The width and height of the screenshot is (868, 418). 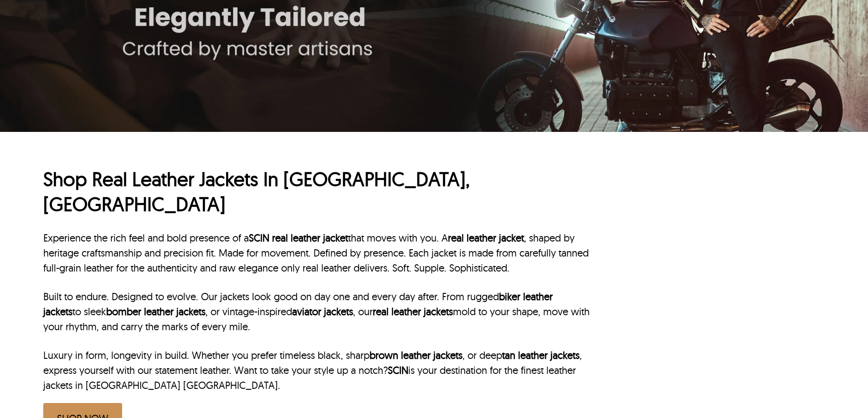 What do you see at coordinates (541, 356) in the screenshot?
I see `a: tan leather jackets` at bounding box center [541, 356].